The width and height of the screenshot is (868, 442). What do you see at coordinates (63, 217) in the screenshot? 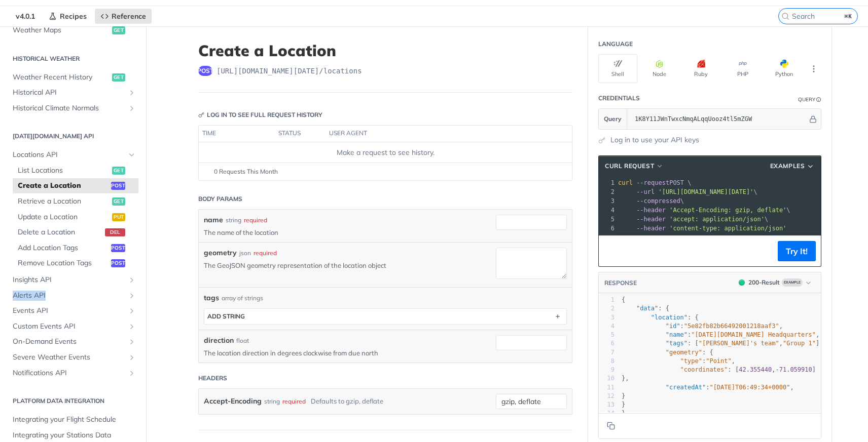
I see `span: Update a Location` at bounding box center [63, 217].